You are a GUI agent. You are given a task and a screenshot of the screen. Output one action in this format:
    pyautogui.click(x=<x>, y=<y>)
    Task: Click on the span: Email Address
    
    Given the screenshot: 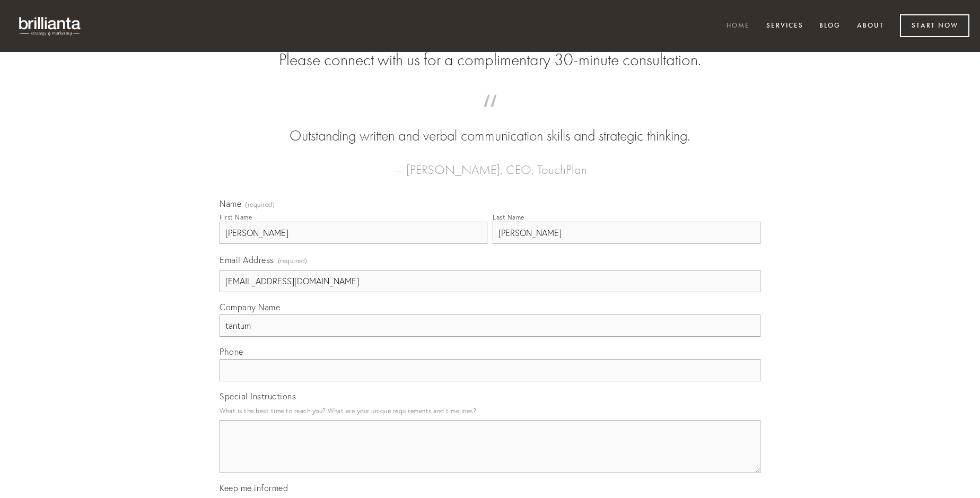 What is the action you would take?
    pyautogui.click(x=246, y=260)
    